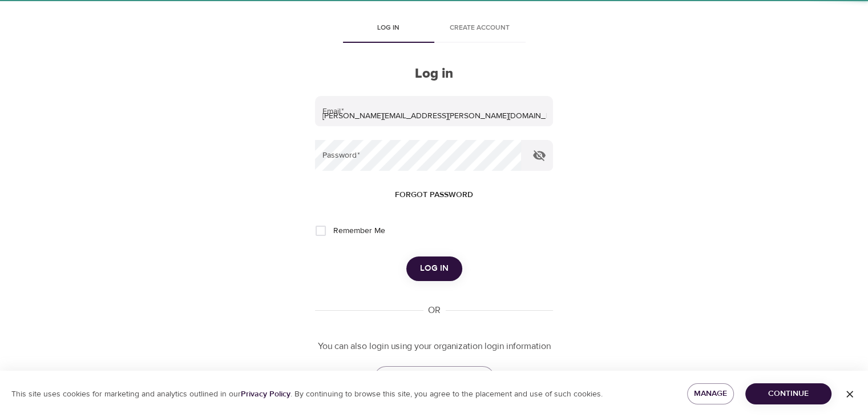  I want to click on button: Manage, so click(711, 393).